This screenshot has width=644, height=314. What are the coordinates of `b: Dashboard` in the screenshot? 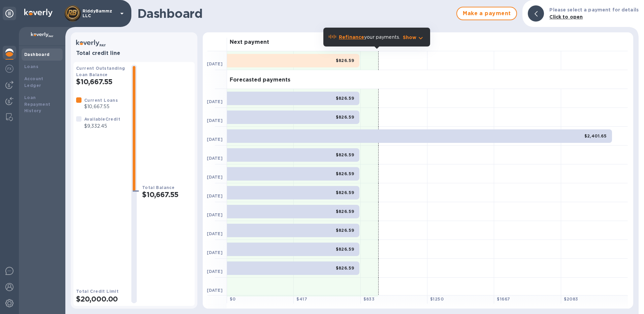 It's located at (37, 54).